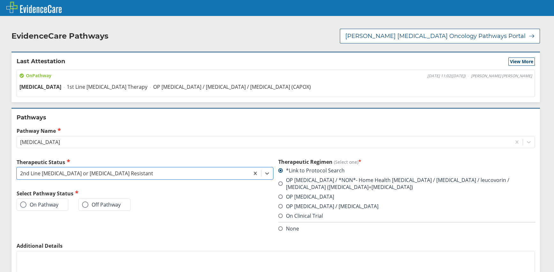 This screenshot has width=554, height=272. I want to click on span: On Pathway, so click(35, 76).